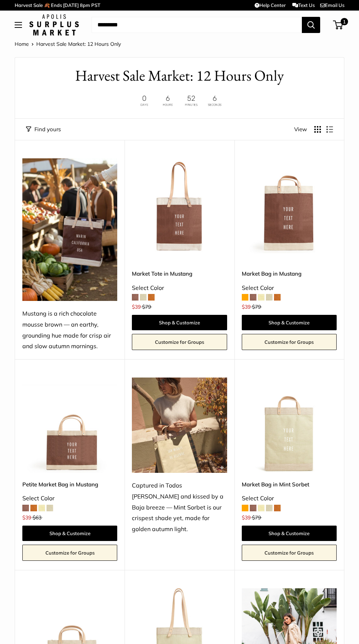 The height and width of the screenshot is (644, 359). Describe the element at coordinates (270, 5) in the screenshot. I see `a: Help Center` at that location.